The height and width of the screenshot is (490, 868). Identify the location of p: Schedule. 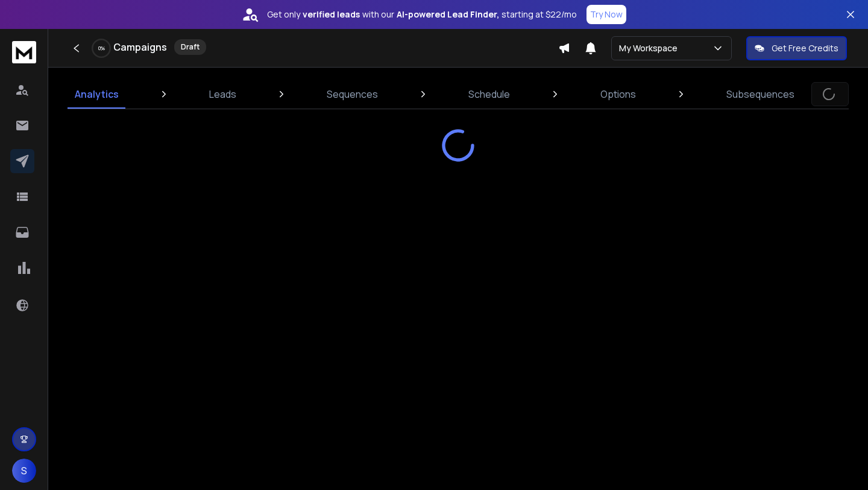
(489, 94).